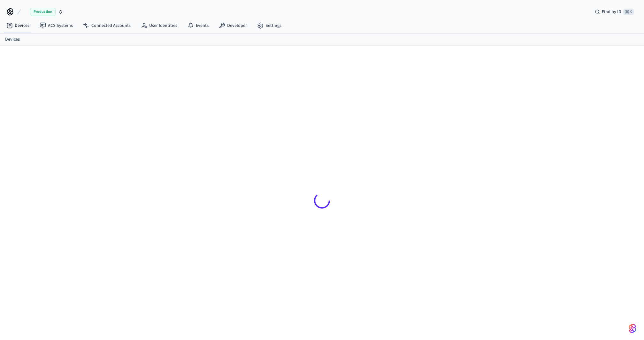 This screenshot has width=644, height=340. What do you see at coordinates (159, 26) in the screenshot?
I see `a: User Identities` at bounding box center [159, 26].